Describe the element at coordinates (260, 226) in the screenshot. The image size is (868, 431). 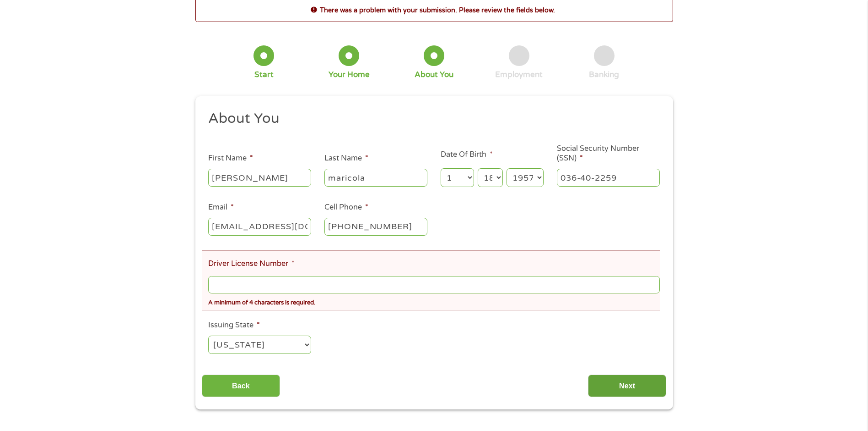
I see `input: john@gmail.com` at that location.